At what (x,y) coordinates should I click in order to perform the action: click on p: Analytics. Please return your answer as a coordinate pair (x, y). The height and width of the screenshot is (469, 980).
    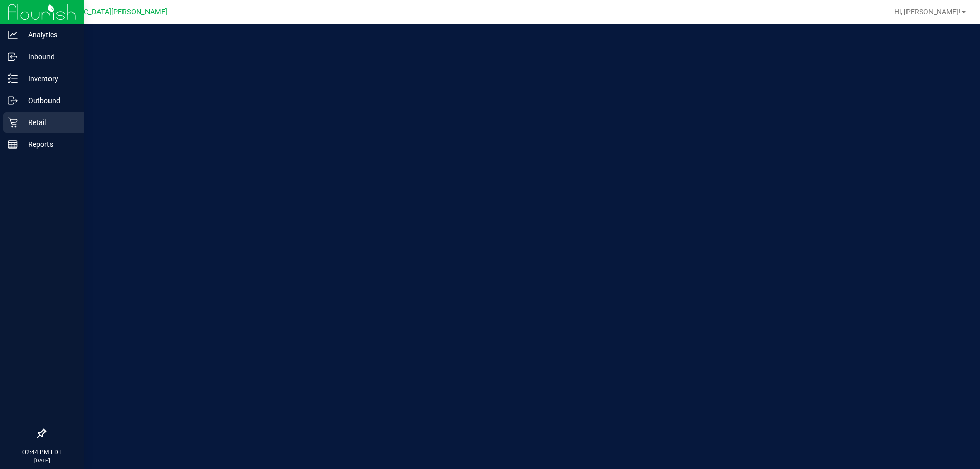
    Looking at the image, I should click on (48, 35).